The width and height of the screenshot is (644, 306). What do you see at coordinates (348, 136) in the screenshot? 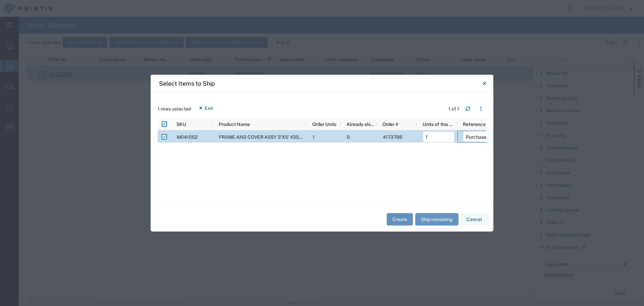
I see `span: 0` at bounding box center [348, 136].